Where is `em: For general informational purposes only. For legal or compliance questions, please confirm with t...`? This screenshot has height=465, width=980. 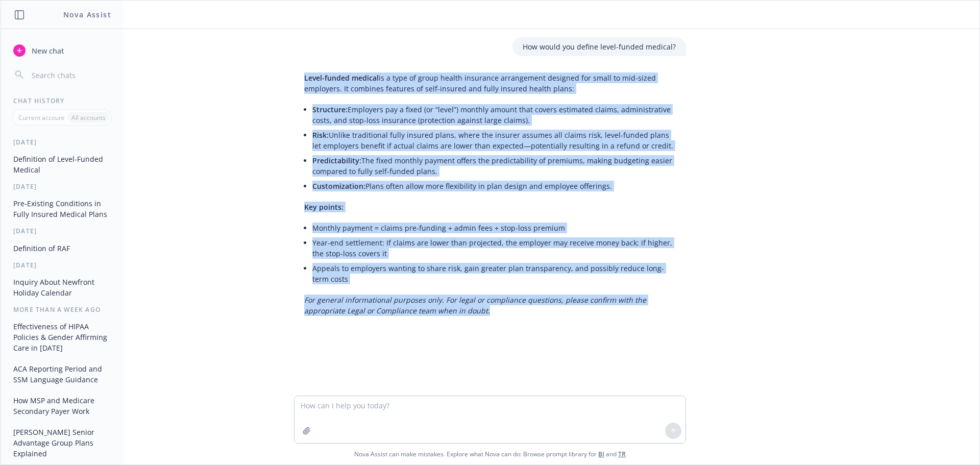
em: For general informational purposes only. For legal or compliance questions, please confirm with t... is located at coordinates (475, 305).